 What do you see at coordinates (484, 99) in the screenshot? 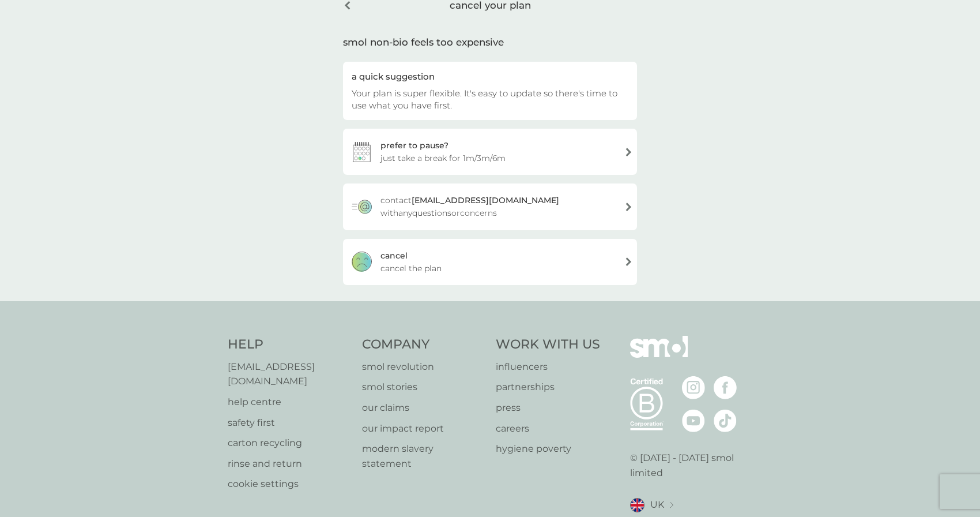
I see `span: Your plan is super flexible. It's easy to update so there's time to use what you have first.` at bounding box center [484, 99].